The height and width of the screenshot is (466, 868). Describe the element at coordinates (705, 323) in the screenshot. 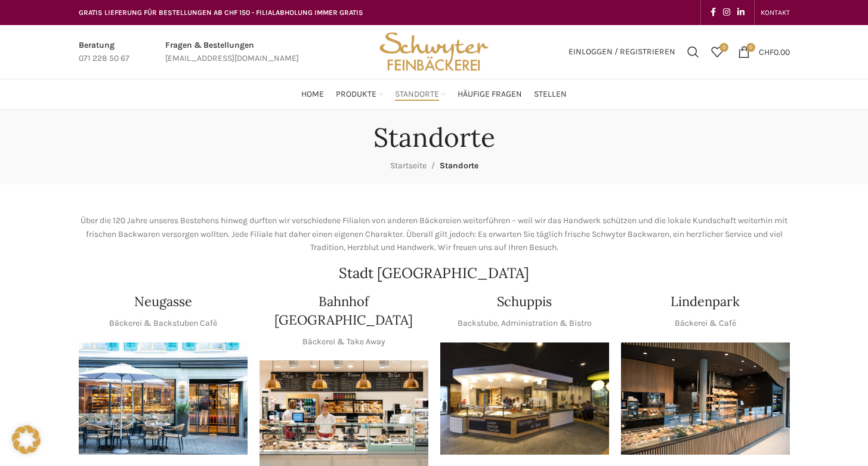

I see `p: Bäckerei & Café` at that location.